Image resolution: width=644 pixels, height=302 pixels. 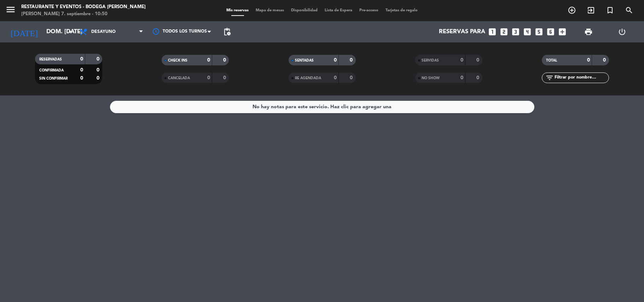 I want to click on span: SIN CONFIRMAR, so click(x=54, y=79).